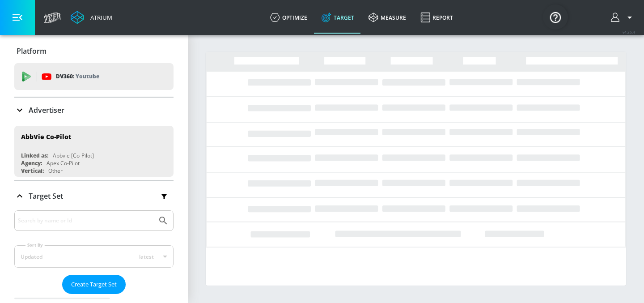  I want to click on a: optimize, so click(288, 17).